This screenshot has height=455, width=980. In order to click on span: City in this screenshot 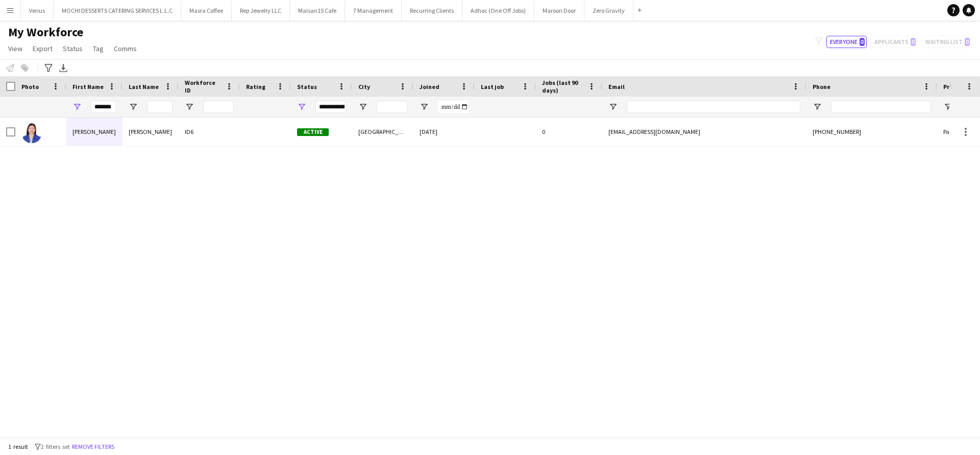, I will do `click(364, 87)`.